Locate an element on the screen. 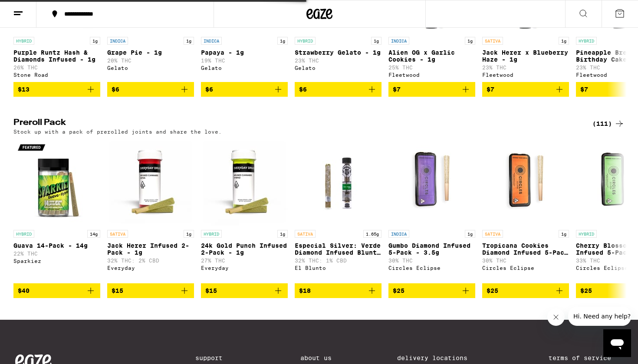 The height and width of the screenshot is (364, 638). p: 32% THC: 2% CBD is located at coordinates (151, 260).